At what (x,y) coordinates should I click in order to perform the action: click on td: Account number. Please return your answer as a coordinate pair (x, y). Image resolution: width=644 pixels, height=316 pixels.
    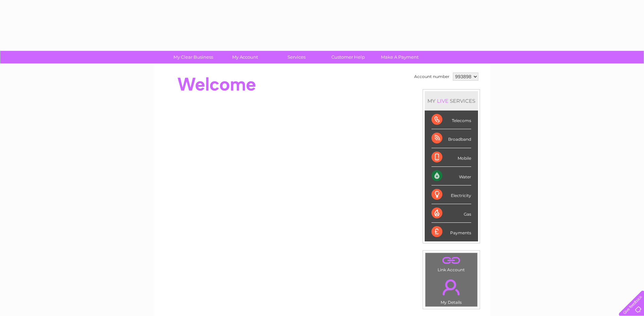
    Looking at the image, I should click on (432, 77).